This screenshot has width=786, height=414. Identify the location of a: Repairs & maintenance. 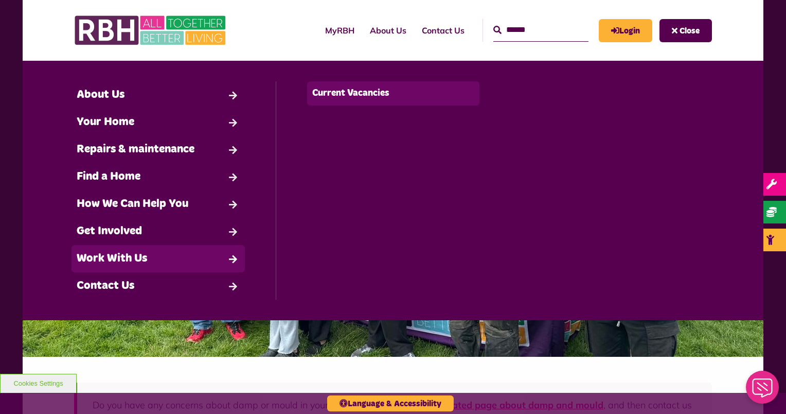
(158, 149).